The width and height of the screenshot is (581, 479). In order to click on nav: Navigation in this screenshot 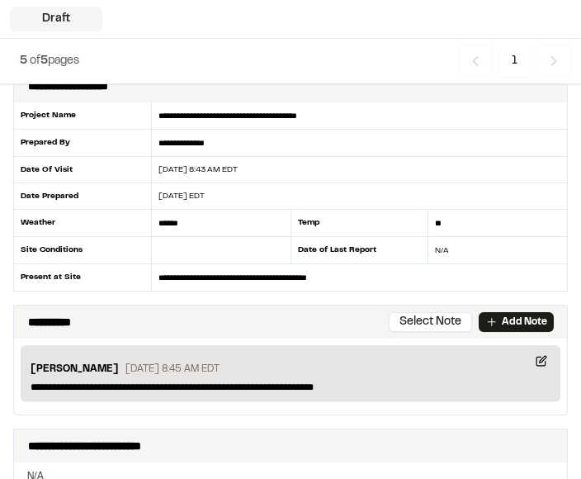, I will do `click(515, 61)`.